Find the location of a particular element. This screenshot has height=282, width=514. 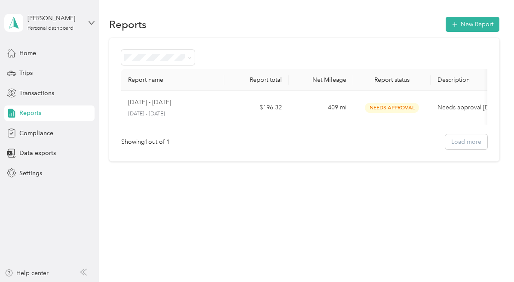

button: New Report is located at coordinates (473, 24).